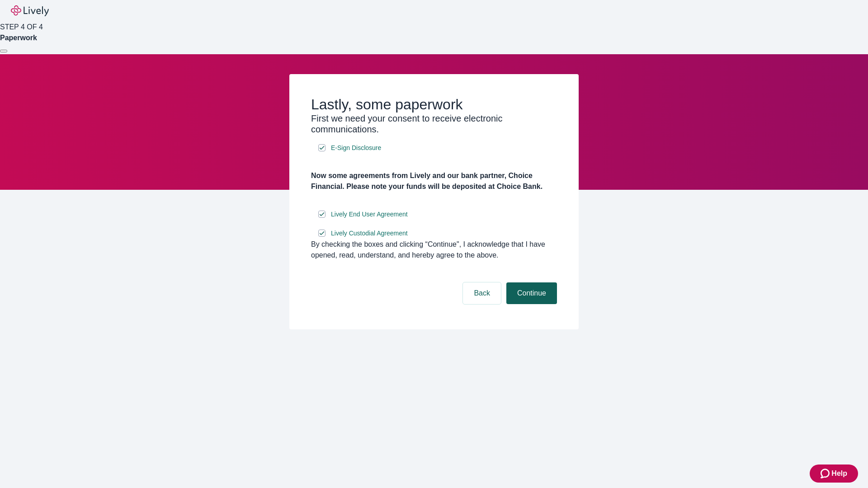  I want to click on span: Lively Custodial Agreement, so click(369, 233).